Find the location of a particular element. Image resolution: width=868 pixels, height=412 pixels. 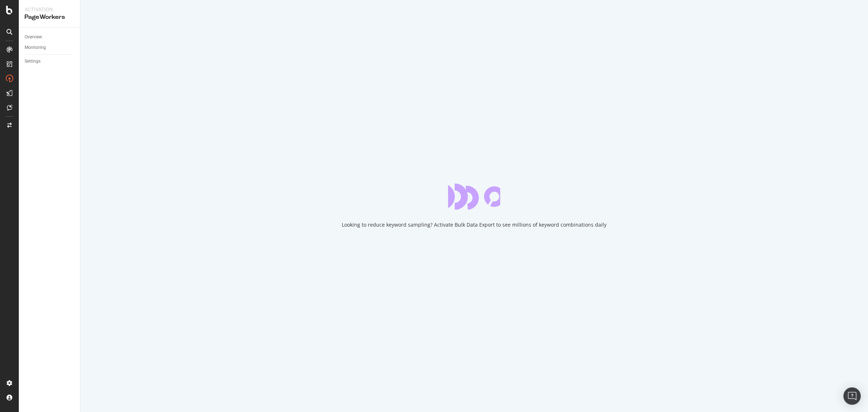

div: PageWorkers is located at coordinates (49, 17).